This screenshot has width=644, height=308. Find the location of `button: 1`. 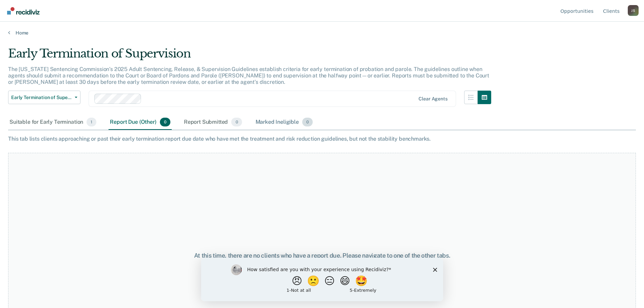

button: 1 is located at coordinates (96, 23).